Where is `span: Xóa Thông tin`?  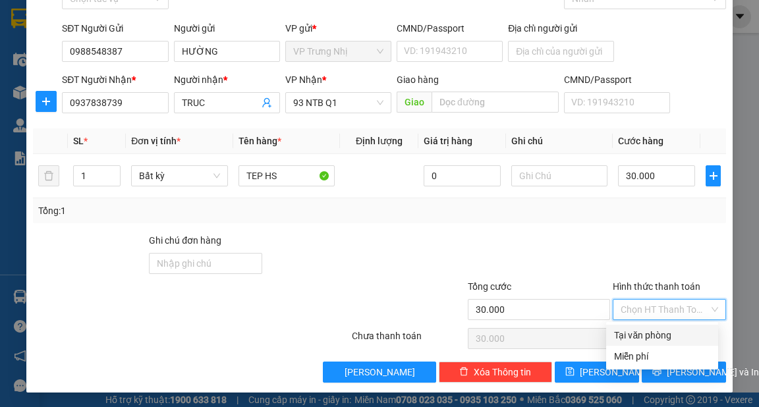
span: Xóa Thông tin is located at coordinates (502, 372).